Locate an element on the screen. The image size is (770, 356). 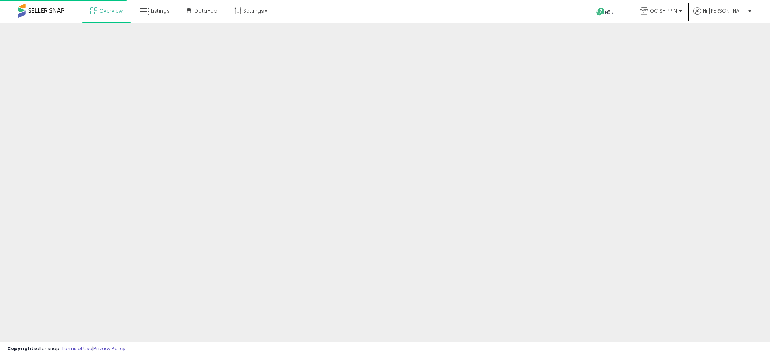
span: Listings is located at coordinates (160, 11).